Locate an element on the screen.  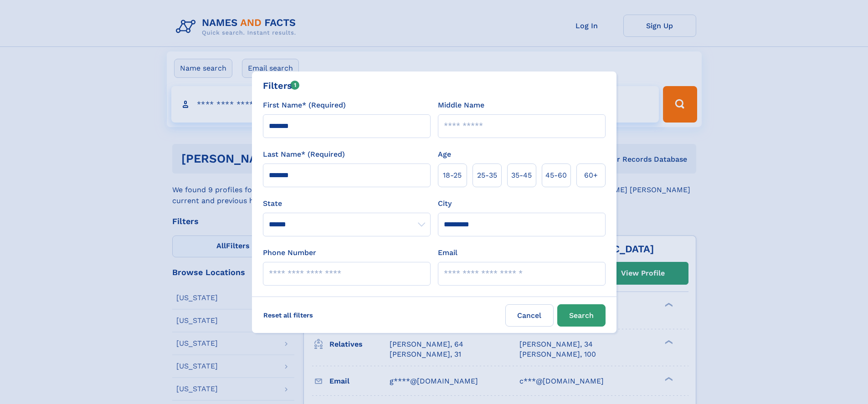
label: Age is located at coordinates (444, 155).